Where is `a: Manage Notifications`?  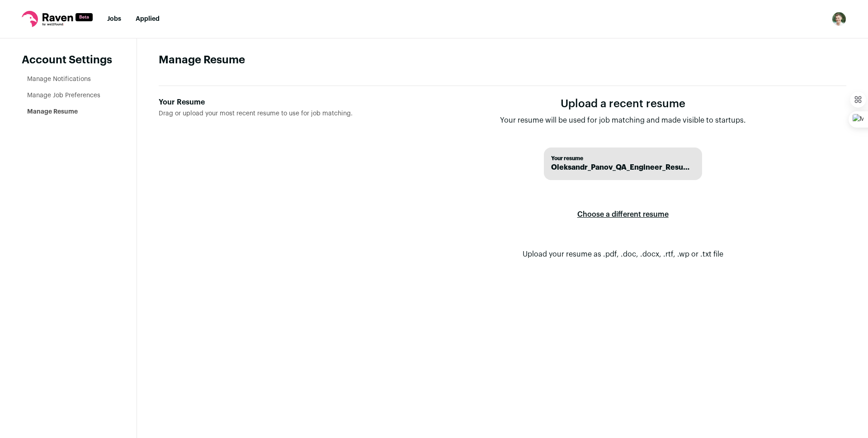 a: Manage Notifications is located at coordinates (59, 79).